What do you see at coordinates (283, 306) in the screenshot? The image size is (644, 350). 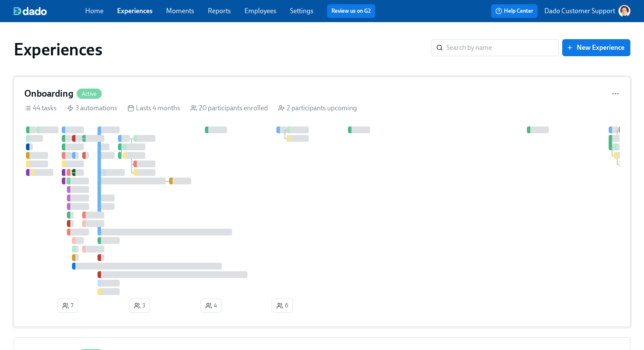 I see `span: 6` at bounding box center [283, 306].